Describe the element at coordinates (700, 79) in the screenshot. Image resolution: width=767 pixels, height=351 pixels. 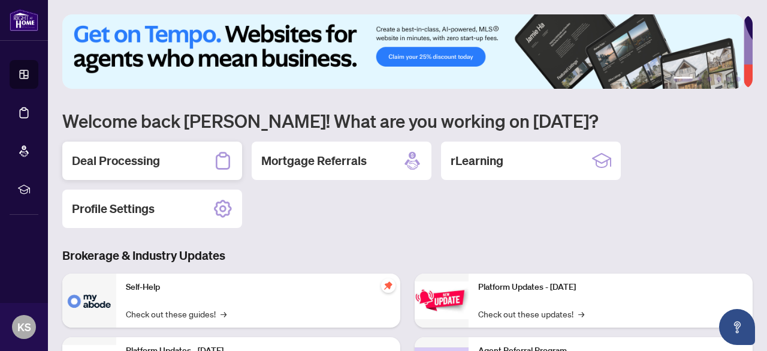
I see `button: 2` at that location.